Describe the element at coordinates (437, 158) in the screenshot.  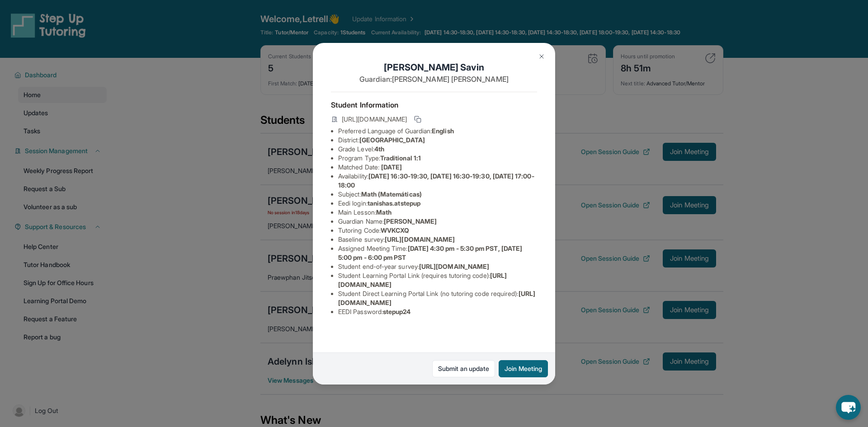
I see `li: Program Type:` at that location.